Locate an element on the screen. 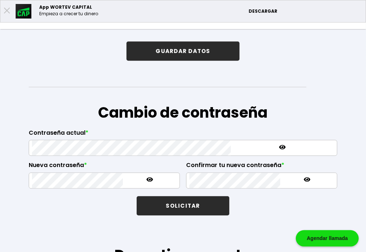  button: SOLICITAR is located at coordinates (183, 206).